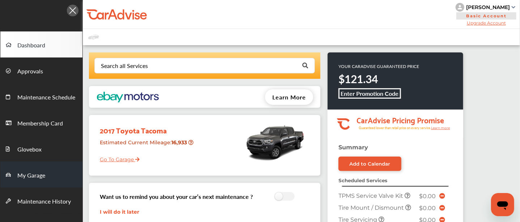 This screenshot has width=520, height=222. What do you see at coordinates (353, 147) in the screenshot?
I see `strong: Summary` at bounding box center [353, 147].